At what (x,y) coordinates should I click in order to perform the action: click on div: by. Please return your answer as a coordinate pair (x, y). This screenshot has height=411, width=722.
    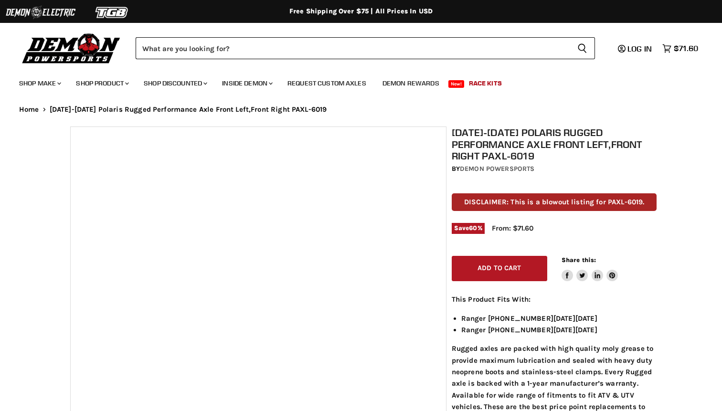
    Looking at the image, I should click on (554, 169).